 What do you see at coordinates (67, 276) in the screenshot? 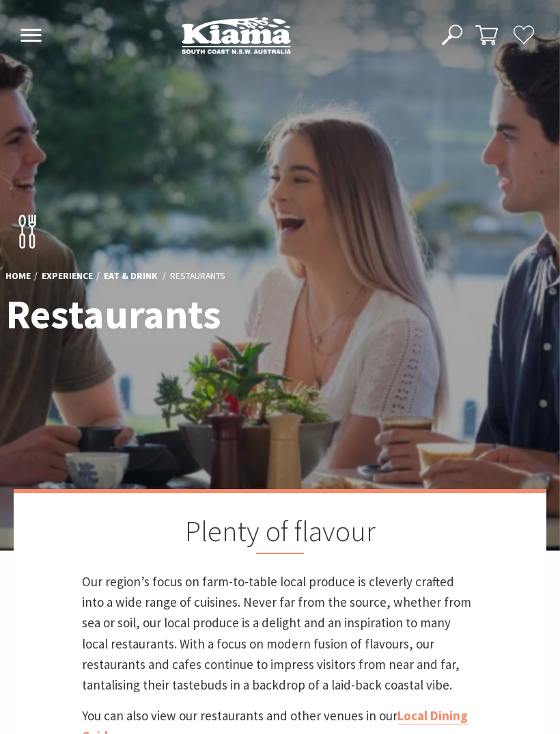
I see `a: Experience` at bounding box center [67, 276].